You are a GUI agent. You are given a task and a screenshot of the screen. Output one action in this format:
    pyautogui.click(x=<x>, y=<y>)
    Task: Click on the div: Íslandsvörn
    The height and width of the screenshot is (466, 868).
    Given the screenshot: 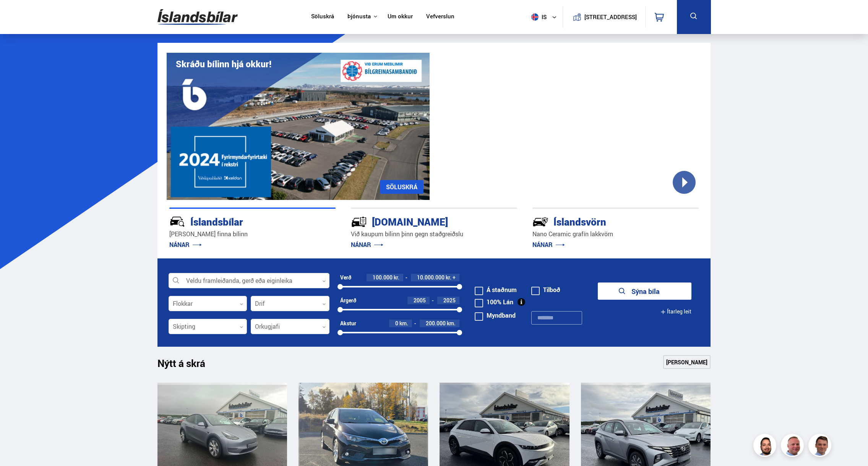 What is the action you would take?
    pyautogui.click(x=602, y=221)
    